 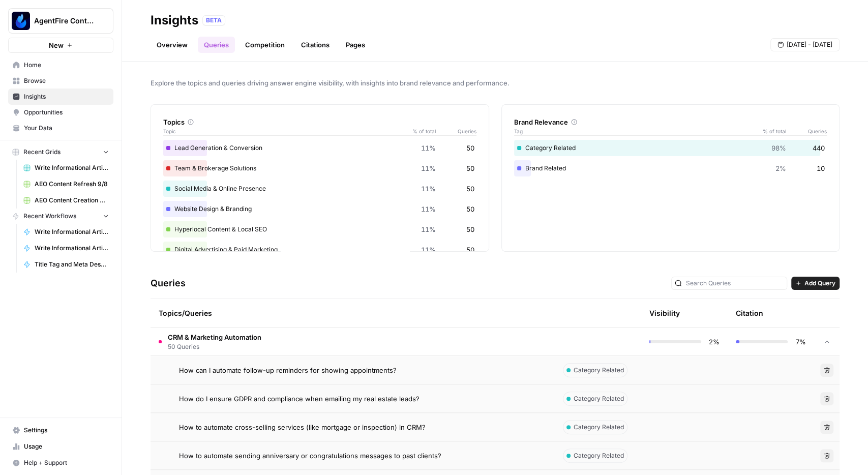 I want to click on div: Website Design & Branding, so click(x=320, y=209).